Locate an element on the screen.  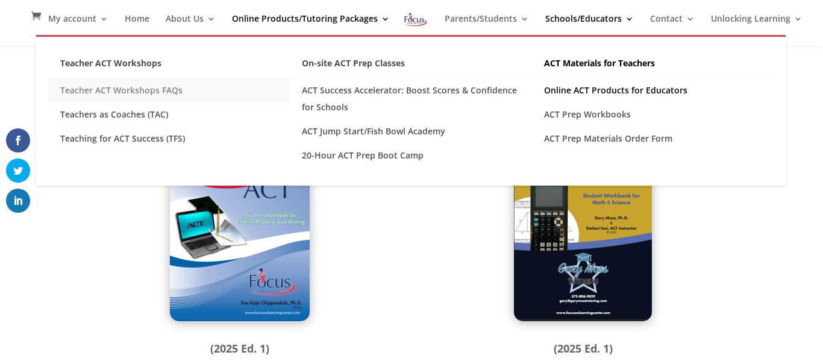
img: ACT Prep Math-Science Workbook (2025 ed. 1) is located at coordinates (582, 231).